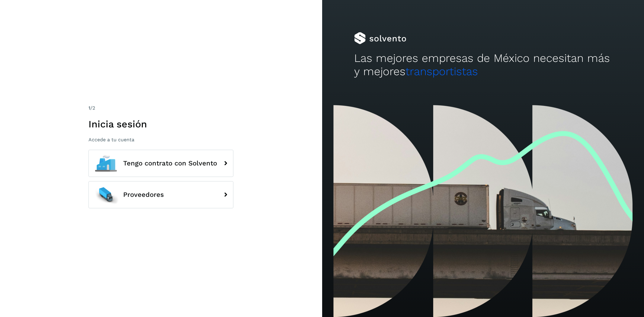 The image size is (644, 317). Describe the element at coordinates (161, 163) in the screenshot. I see `button: Tengo contrato con Solvento` at that location.